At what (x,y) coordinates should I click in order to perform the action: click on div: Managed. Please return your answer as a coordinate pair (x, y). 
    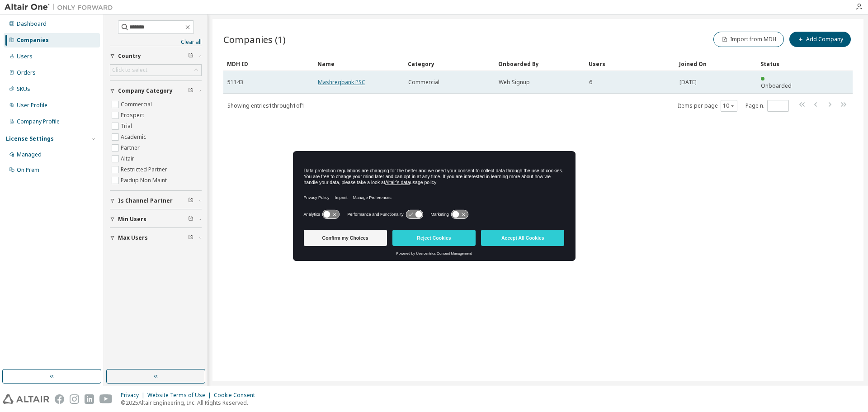
    Looking at the image, I should click on (29, 155).